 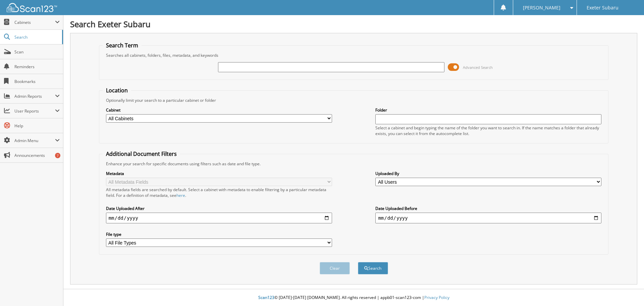 What do you see at coordinates (141, 153) in the screenshot?
I see `legend: Additional Document Filters` at bounding box center [141, 153].